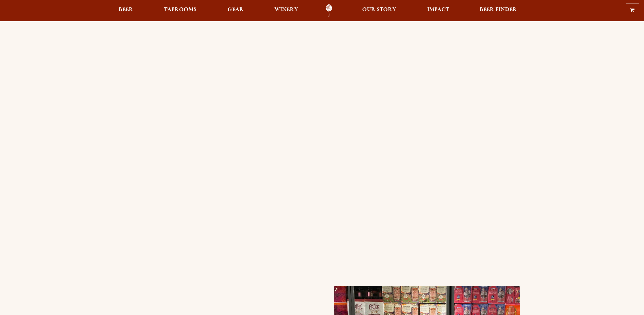  What do you see at coordinates (126, 10) in the screenshot?
I see `span: Beer` at bounding box center [126, 10].